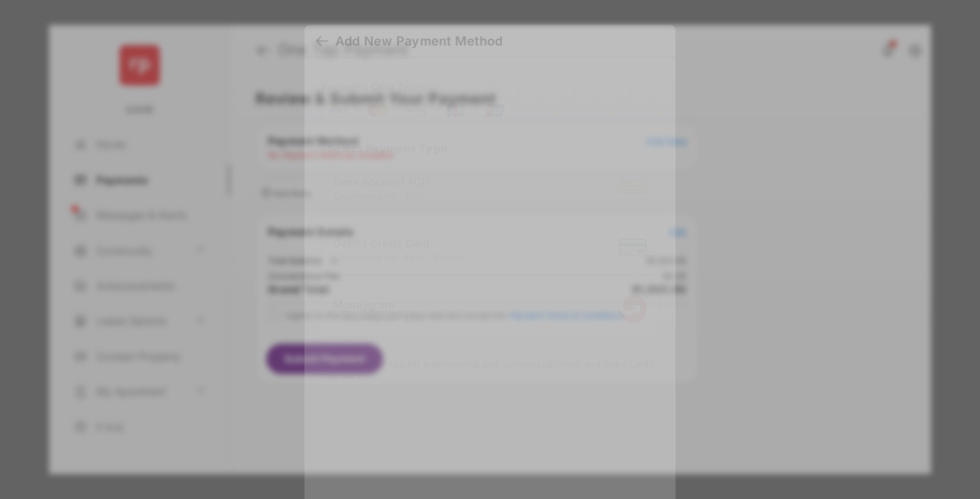 This screenshot has height=499, width=980. Describe the element at coordinates (377, 87) in the screenshot. I see `span: Accepted Card Types` at that location.